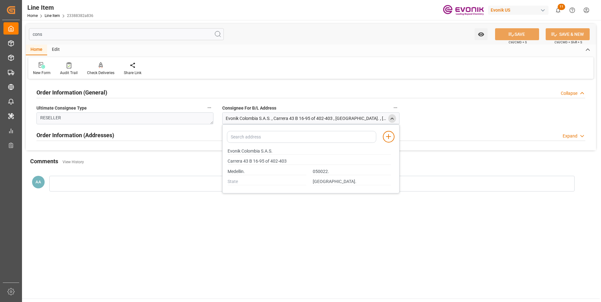  I want to click on div: Edit, so click(56, 50).